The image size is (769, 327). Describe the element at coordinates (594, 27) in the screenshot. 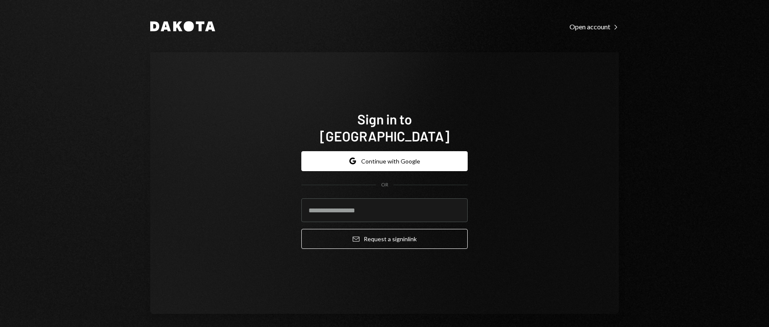

I see `div: Open account` at that location.